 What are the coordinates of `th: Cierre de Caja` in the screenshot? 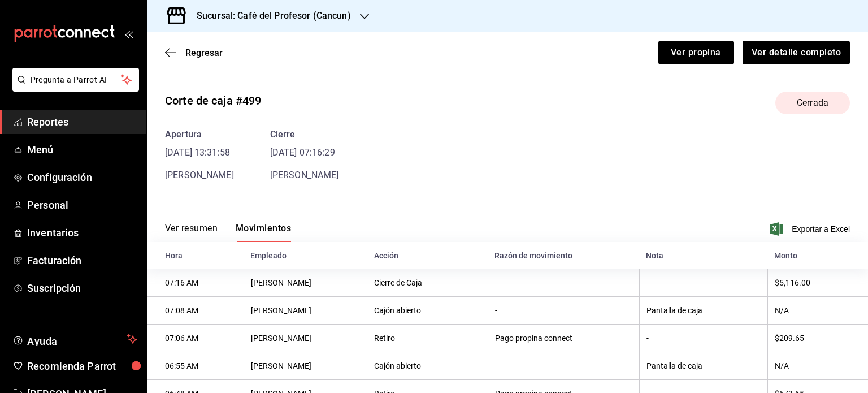 It's located at (427, 282).